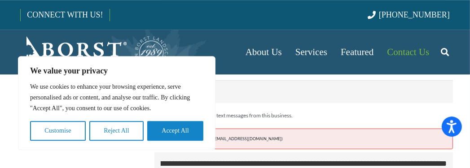 The width and height of the screenshot is (470, 168). I want to click on span: I consent to receive text messages from this business., so click(232, 116).